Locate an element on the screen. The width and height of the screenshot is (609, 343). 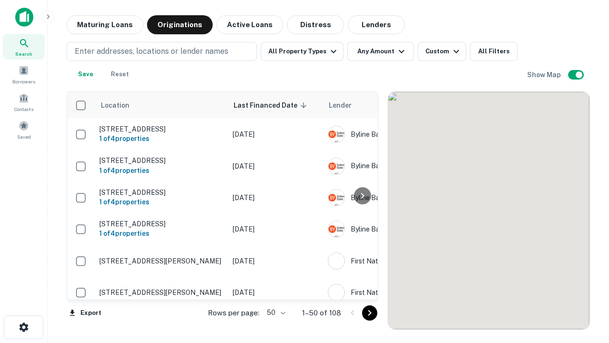
th: Last Financed Date is located at coordinates (276, 105).